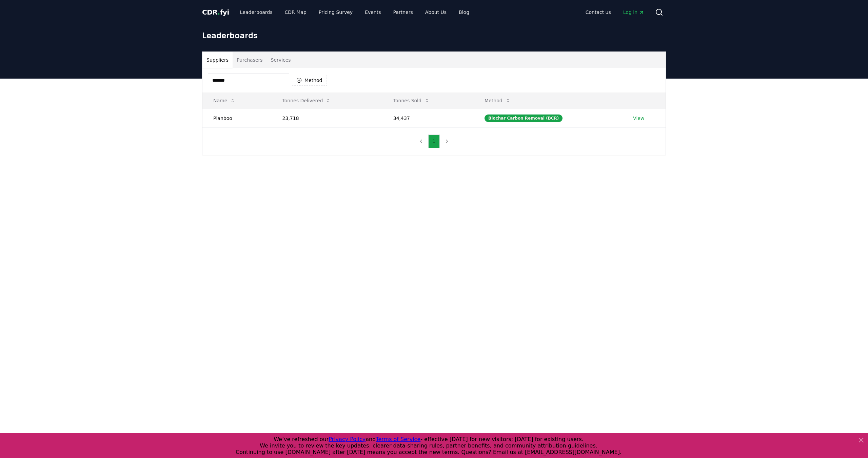  What do you see at coordinates (335, 12) in the screenshot?
I see `a: Pricing Survey` at bounding box center [335, 12].